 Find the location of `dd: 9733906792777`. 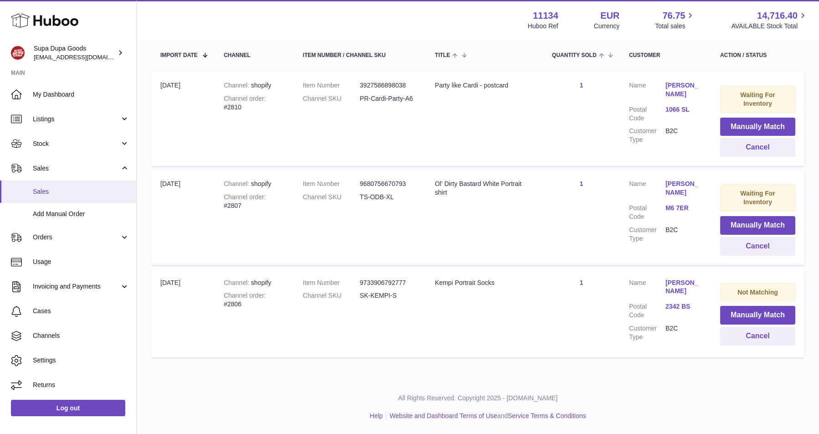

dd: 9733906792777 is located at coordinates (388, 282).